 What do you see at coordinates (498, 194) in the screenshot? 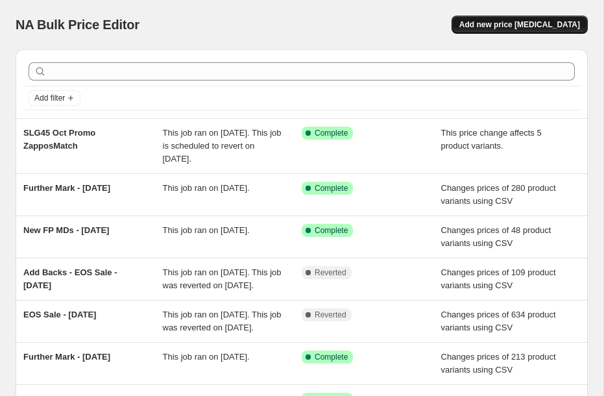
I see `span: Changes prices of 280 product variants using CSV` at bounding box center [498, 194].